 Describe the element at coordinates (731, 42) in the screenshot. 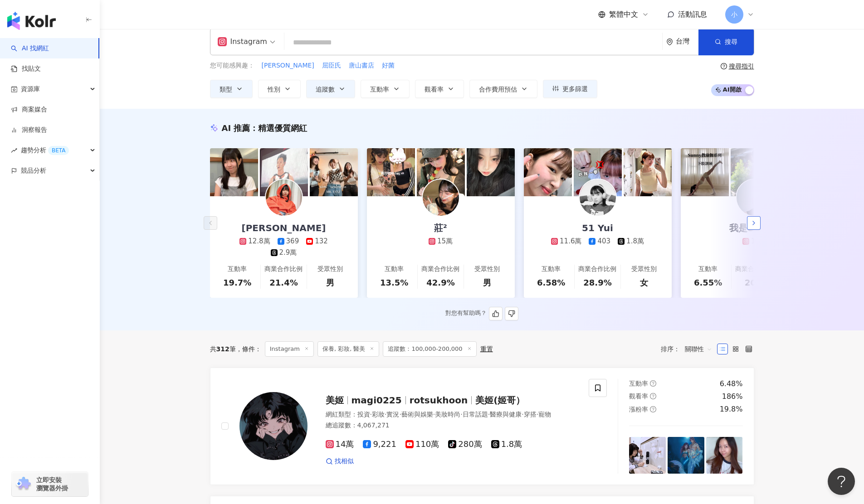

I see `span: 搜尋` at that location.